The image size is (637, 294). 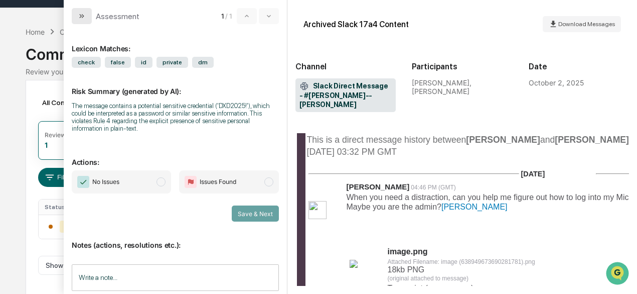 I want to click on span: Issues Found, so click(x=218, y=182).